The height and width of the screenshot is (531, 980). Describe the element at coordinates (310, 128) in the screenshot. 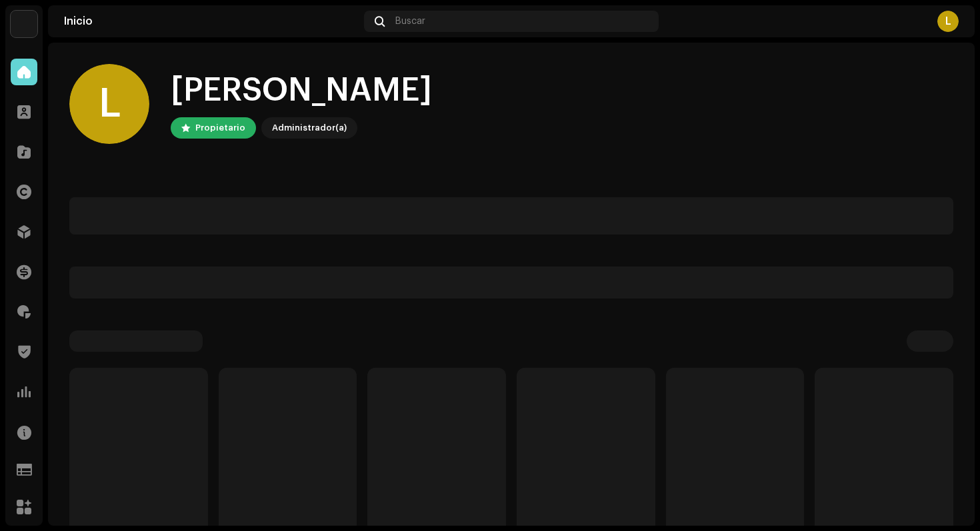

I see `div: Administrador(a)` at that location.